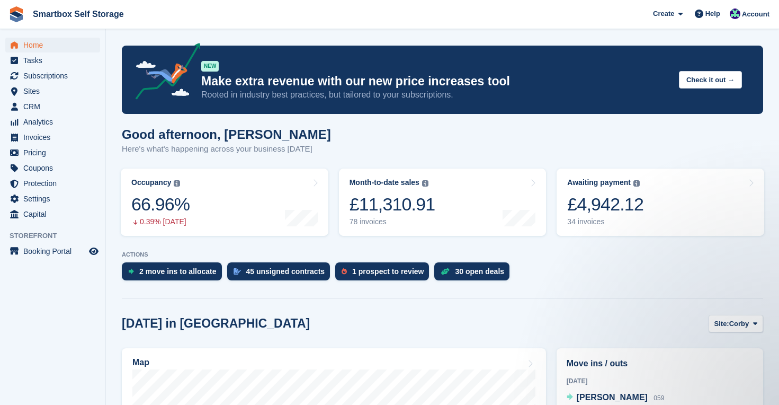 Image resolution: width=779 pixels, height=405 pixels. I want to click on div: Awaiting payment, so click(599, 182).